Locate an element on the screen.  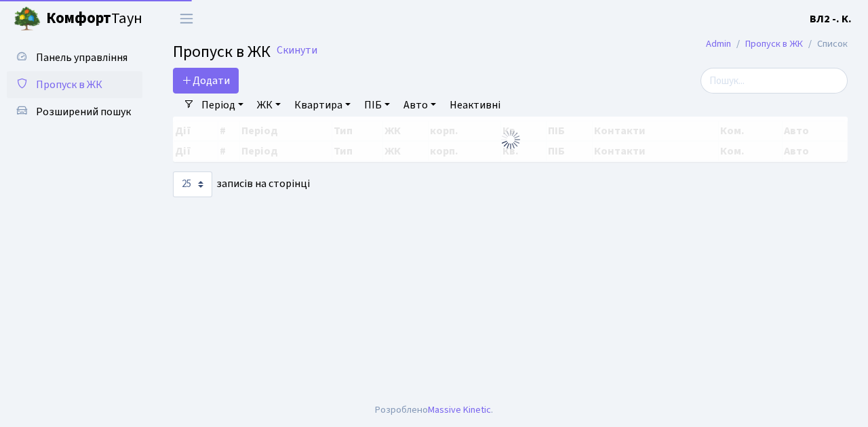
nav: breadcrumb is located at coordinates (776, 44).